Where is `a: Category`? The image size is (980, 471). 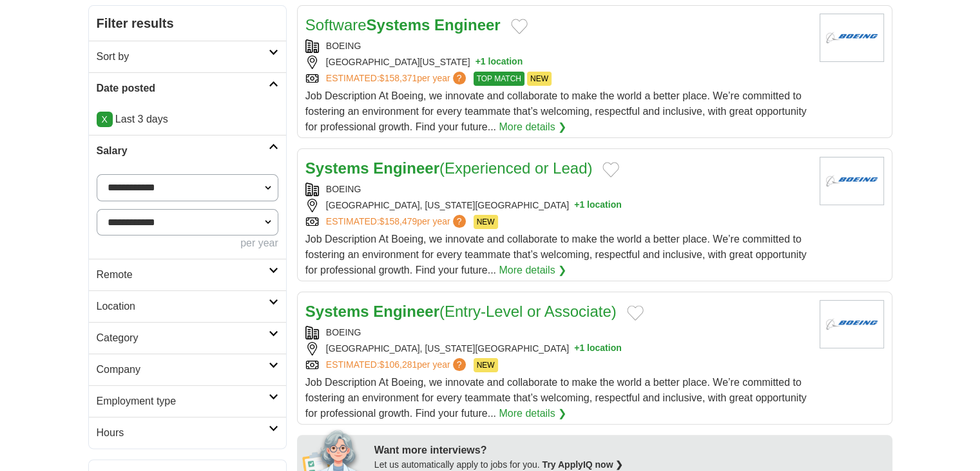 a: Category is located at coordinates (188, 337).